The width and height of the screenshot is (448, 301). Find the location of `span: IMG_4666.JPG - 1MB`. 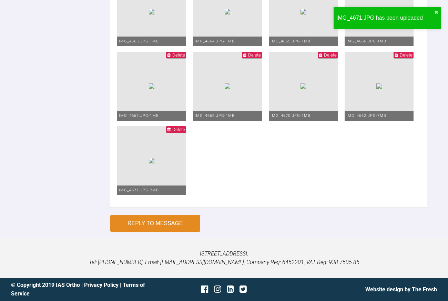

span: IMG_4666.JPG - 1MB is located at coordinates (366, 41).